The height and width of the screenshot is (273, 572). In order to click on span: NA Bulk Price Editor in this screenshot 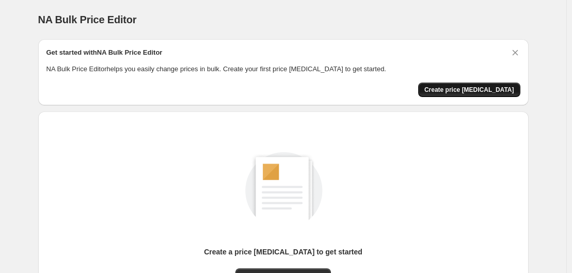, I will do `click(87, 20)`.